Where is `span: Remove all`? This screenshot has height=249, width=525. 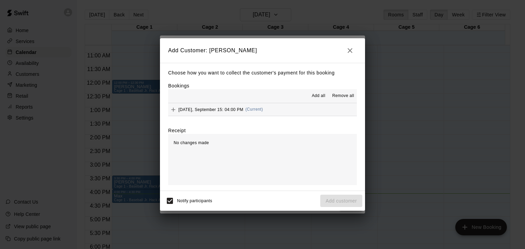 span: Remove all is located at coordinates (343, 96).